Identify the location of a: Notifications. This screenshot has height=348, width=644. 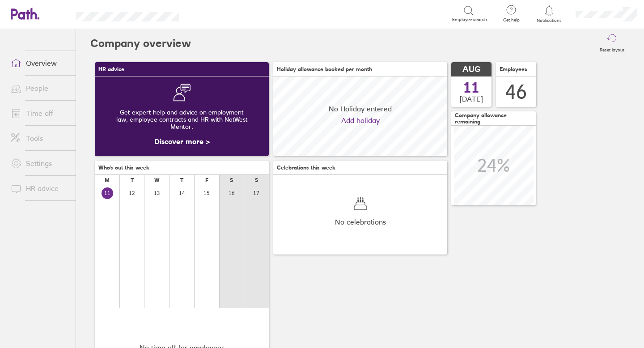
(549, 14).